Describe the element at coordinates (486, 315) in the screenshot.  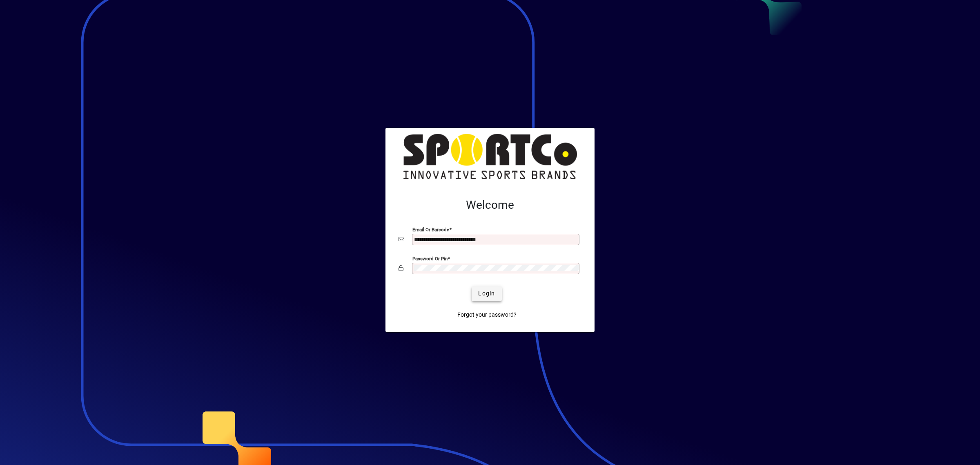
I see `a: Forgot your password?` at that location.